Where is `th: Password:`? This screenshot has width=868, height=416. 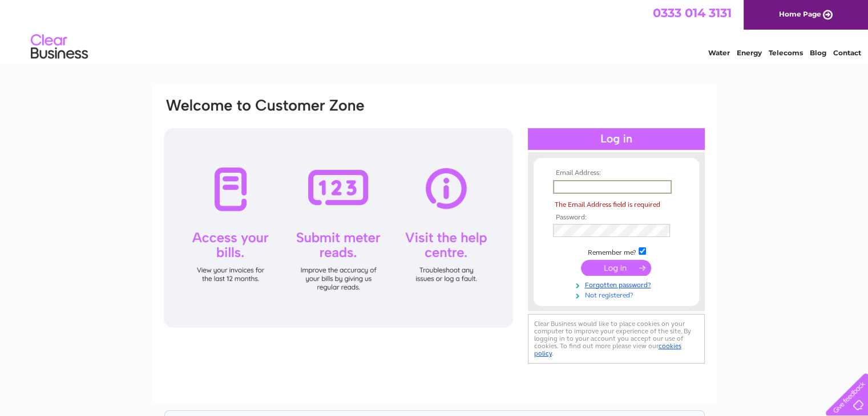 th: Password: is located at coordinates (616, 218).